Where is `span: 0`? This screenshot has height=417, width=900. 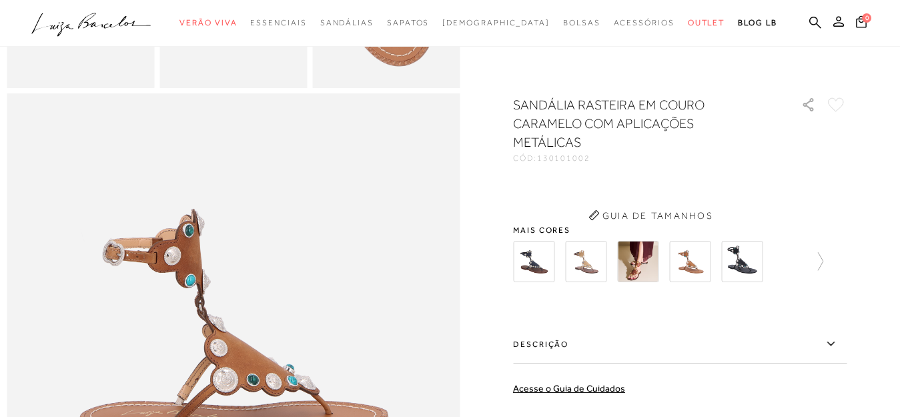
span: 0 is located at coordinates (866, 18).